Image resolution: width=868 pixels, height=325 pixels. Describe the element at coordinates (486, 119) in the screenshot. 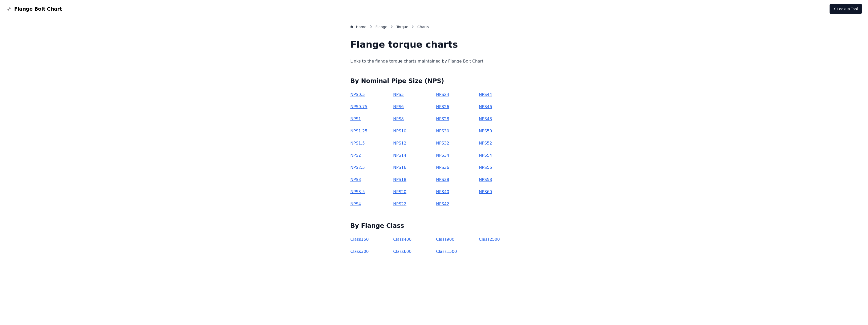

I see `a: NPS48` at that location.